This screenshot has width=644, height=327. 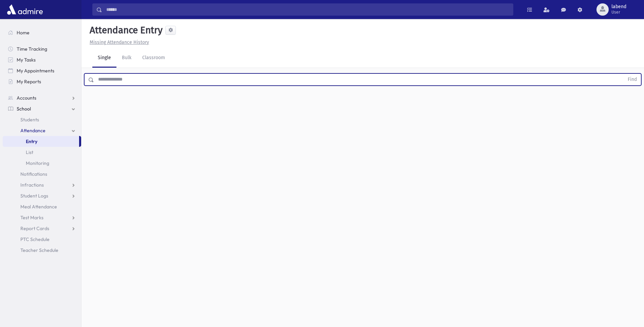 I want to click on a: Student Logs, so click(x=42, y=196).